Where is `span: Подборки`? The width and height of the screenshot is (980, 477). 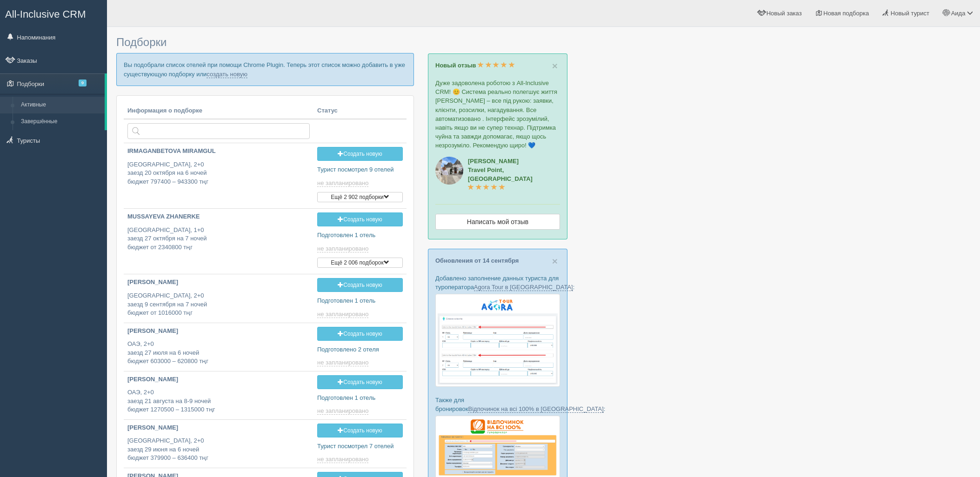 span: Подборки is located at coordinates (141, 42).